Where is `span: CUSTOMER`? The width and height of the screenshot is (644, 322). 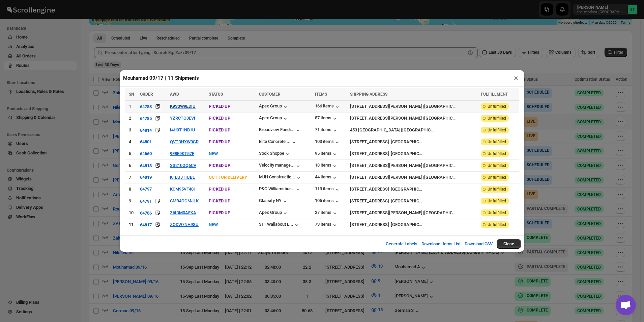 span: CUSTOMER is located at coordinates (270, 94).